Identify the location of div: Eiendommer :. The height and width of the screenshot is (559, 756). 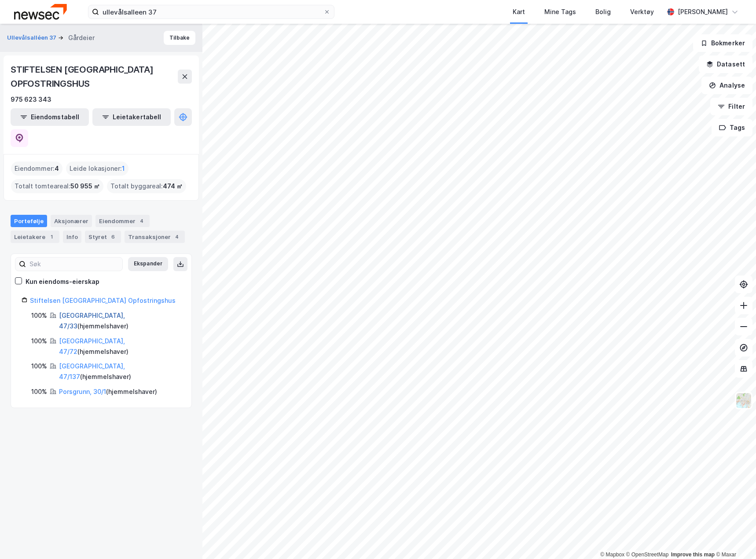
(36, 169).